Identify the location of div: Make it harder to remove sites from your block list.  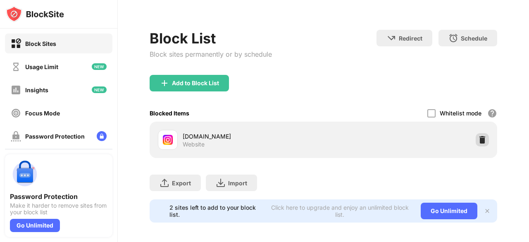
(59, 209).